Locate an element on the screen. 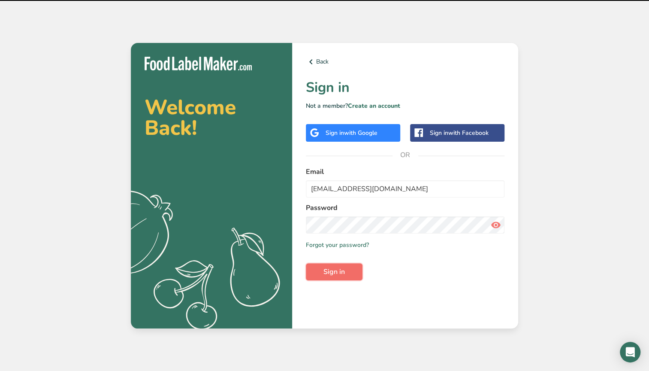 This screenshot has height=371, width=649. span: Sign in is located at coordinates (334, 272).